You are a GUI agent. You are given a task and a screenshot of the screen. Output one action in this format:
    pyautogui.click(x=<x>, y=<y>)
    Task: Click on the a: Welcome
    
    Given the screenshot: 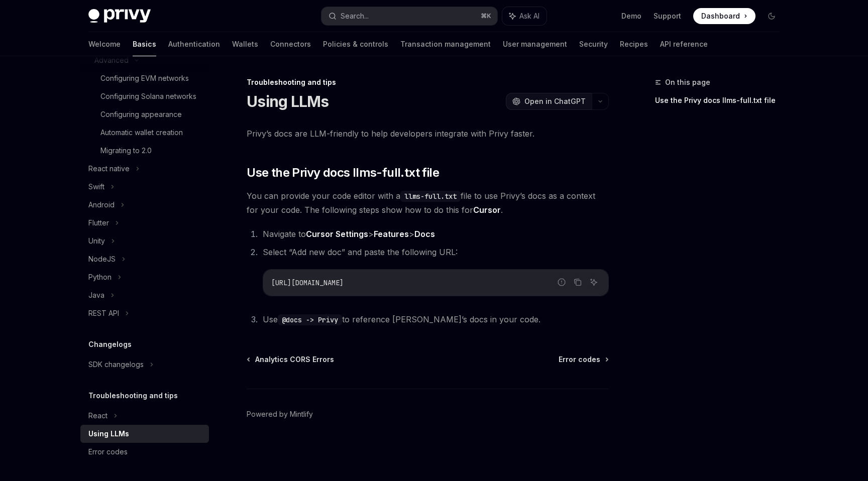 What is the action you would take?
    pyautogui.click(x=105, y=44)
    